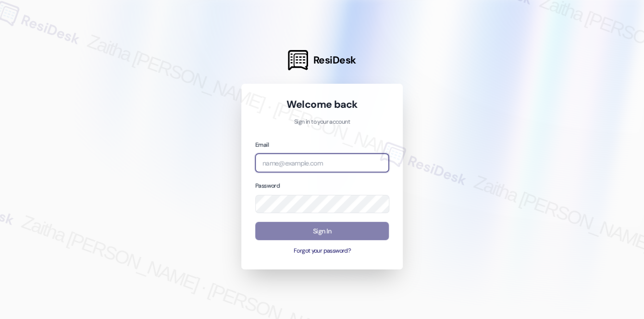 This screenshot has width=644, height=319. What do you see at coordinates (267, 186) in the screenshot?
I see `label: Password` at bounding box center [267, 186].